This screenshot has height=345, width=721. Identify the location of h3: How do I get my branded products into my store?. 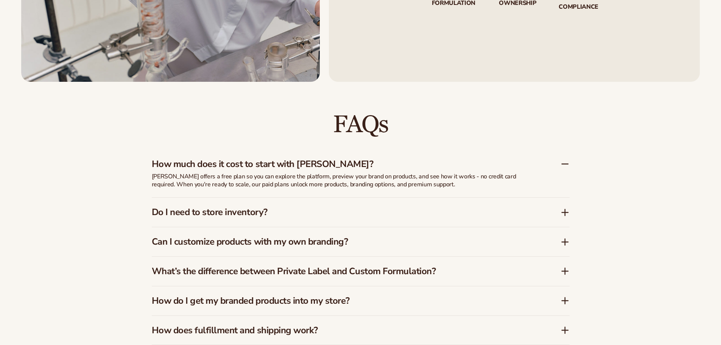
(345, 301).